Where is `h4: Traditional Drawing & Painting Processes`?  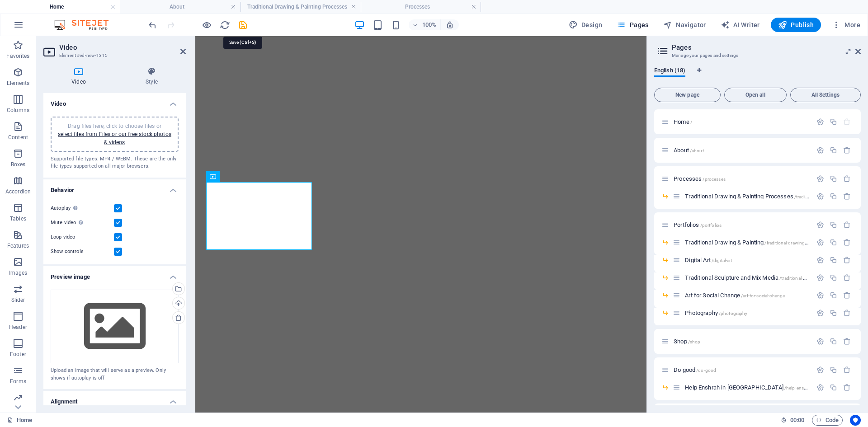
h4: Traditional Drawing & Painting Processes is located at coordinates (300, 7).